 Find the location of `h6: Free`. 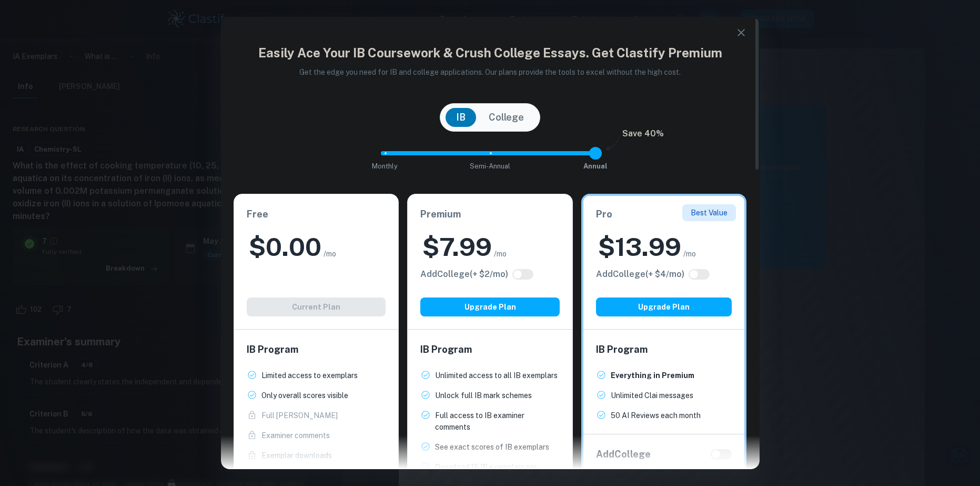

h6: Free is located at coordinates (317, 214).